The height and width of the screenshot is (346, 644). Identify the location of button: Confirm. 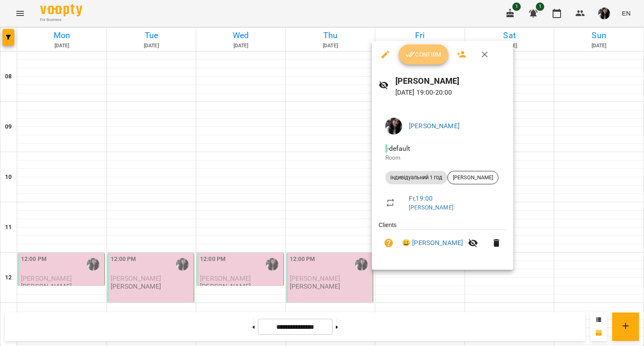
(424, 54).